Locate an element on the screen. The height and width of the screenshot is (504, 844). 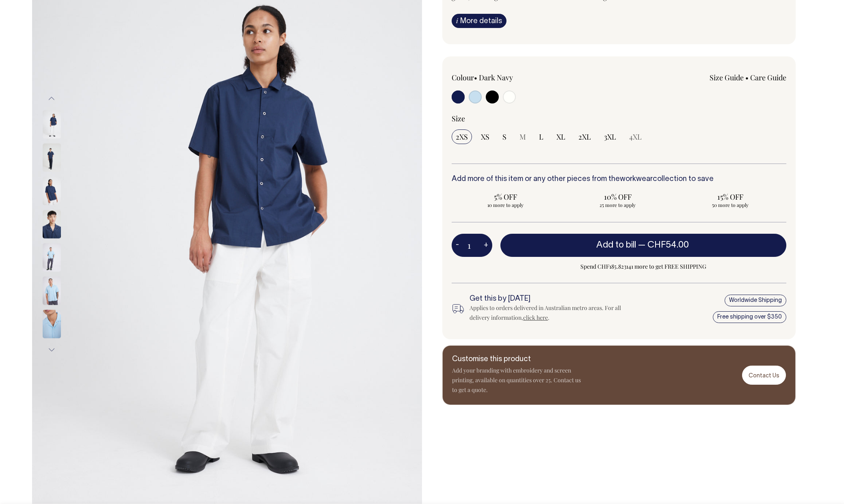
input: M is located at coordinates (522, 137).